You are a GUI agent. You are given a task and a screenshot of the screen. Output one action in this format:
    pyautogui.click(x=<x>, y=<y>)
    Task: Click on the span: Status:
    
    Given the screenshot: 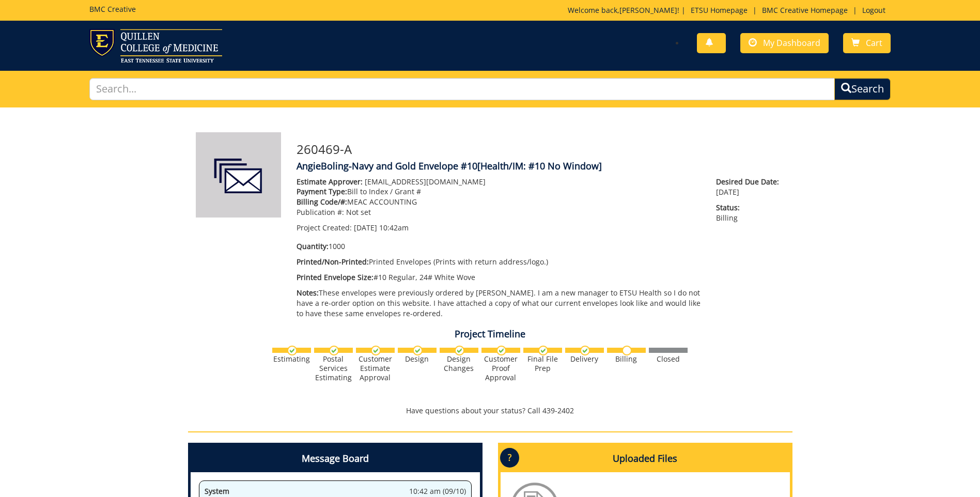 What is the action you would take?
    pyautogui.click(x=750, y=208)
    